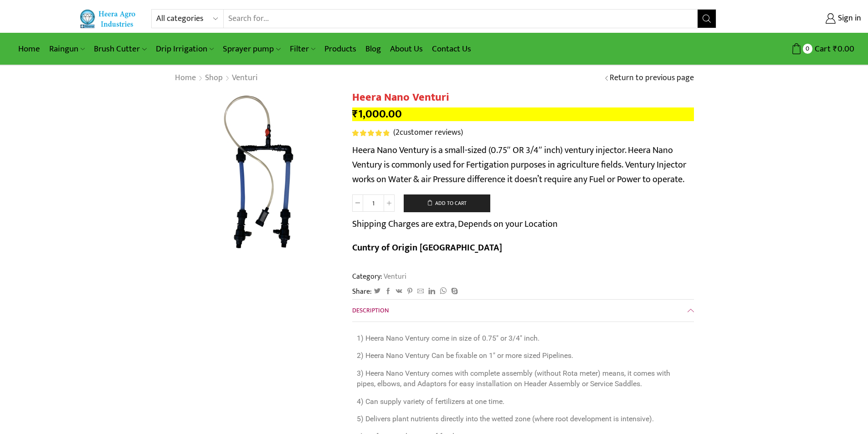  I want to click on p: 4) Can supply variety of fertilizers at one time., so click(523, 402).